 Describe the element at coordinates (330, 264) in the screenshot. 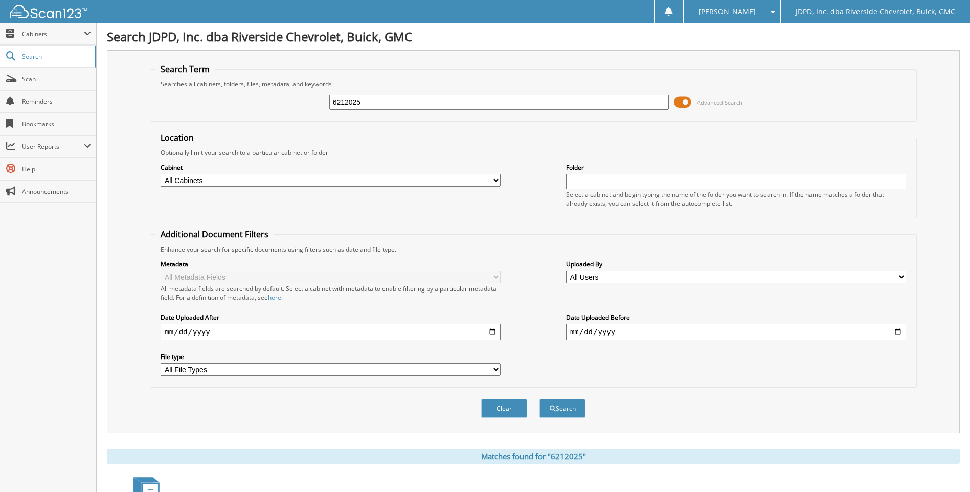

I see `label: Metadata` at that location.